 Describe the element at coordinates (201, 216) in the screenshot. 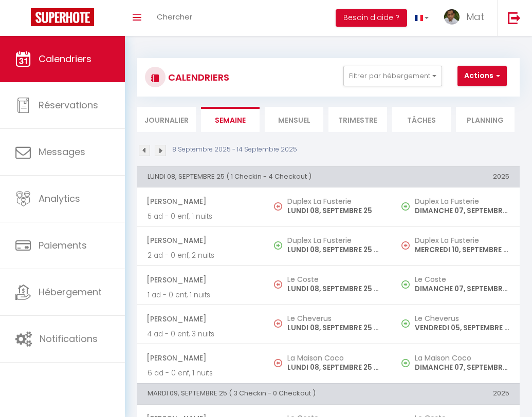

I see `p: 5 ad - 0 enf, 1 nuits` at that location.